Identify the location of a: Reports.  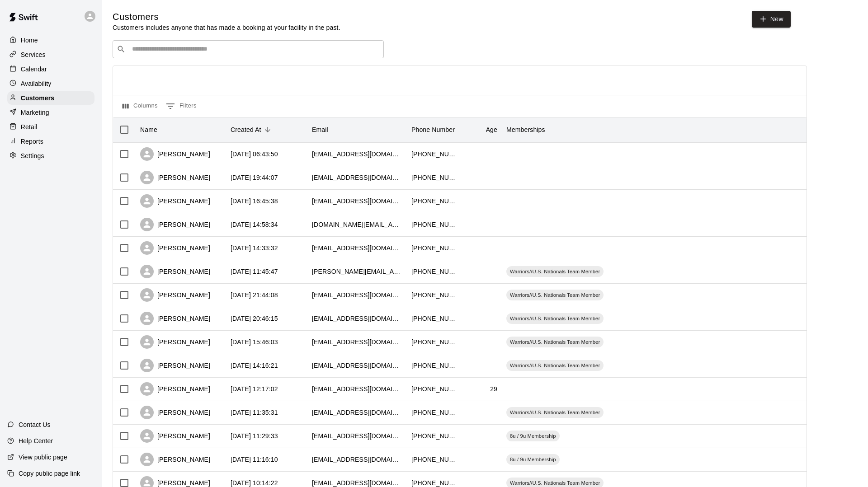
(51, 142).